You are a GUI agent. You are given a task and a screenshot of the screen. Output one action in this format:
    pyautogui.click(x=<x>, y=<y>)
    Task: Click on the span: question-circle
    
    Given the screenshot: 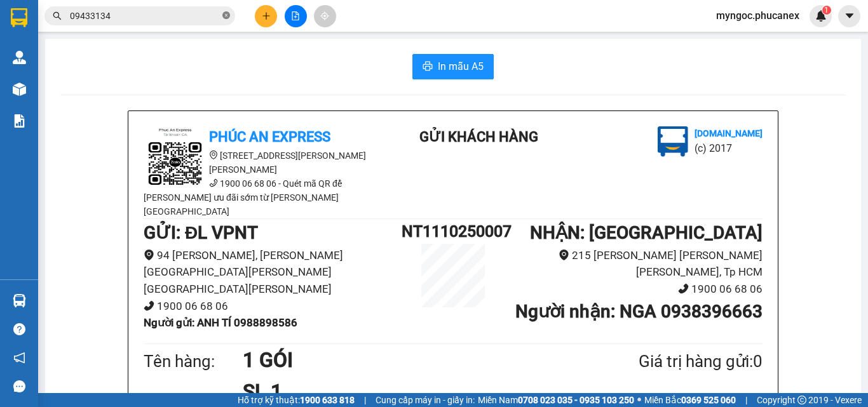 What is the action you would take?
    pyautogui.click(x=19, y=329)
    